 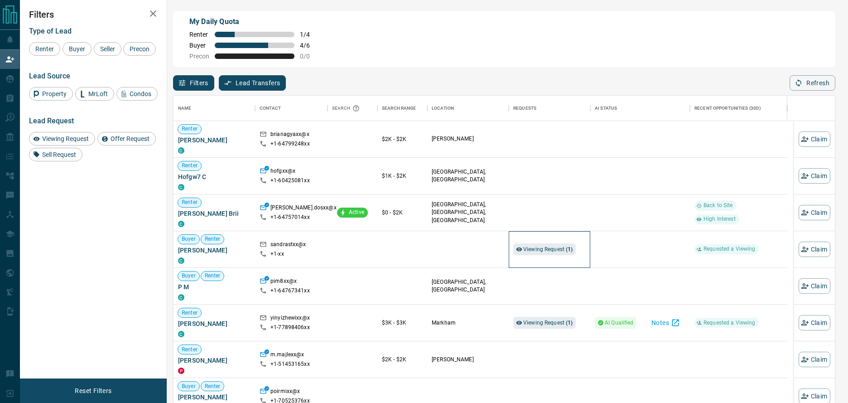 What do you see at coordinates (98, 94) in the screenshot?
I see `span: MrLoft` at bounding box center [98, 94].